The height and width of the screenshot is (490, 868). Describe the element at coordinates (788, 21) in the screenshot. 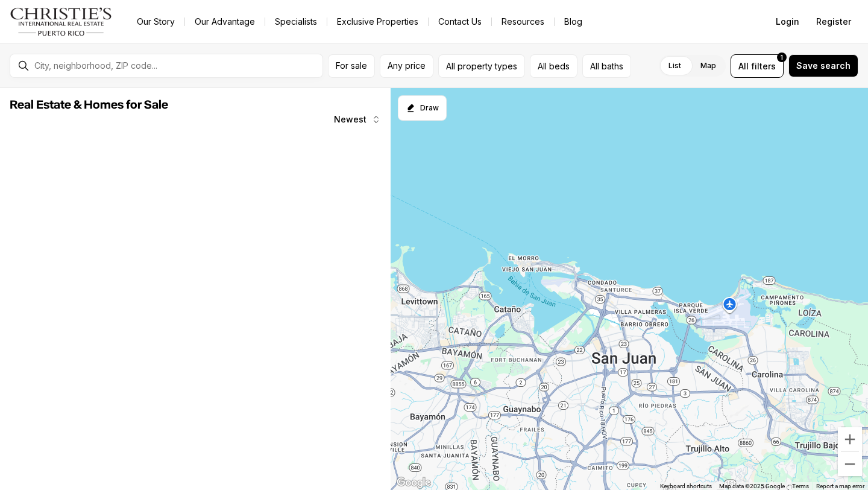

I see `button: Login` at that location.